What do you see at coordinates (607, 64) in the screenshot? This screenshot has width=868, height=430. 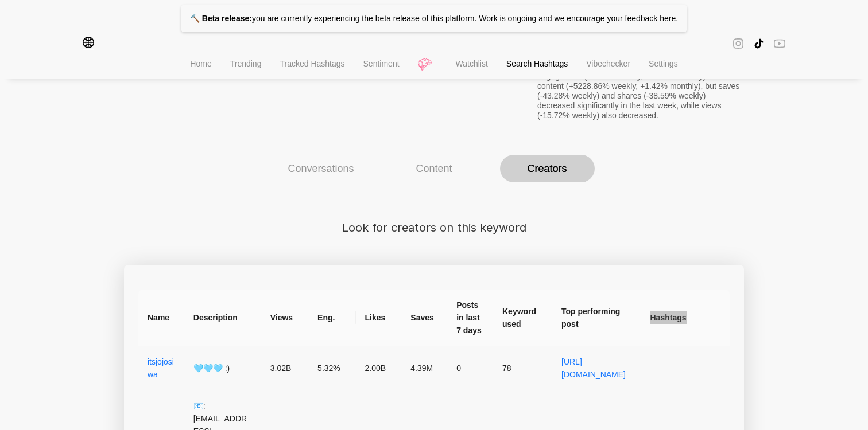 I see `span: Vibechecker` at bounding box center [607, 64].